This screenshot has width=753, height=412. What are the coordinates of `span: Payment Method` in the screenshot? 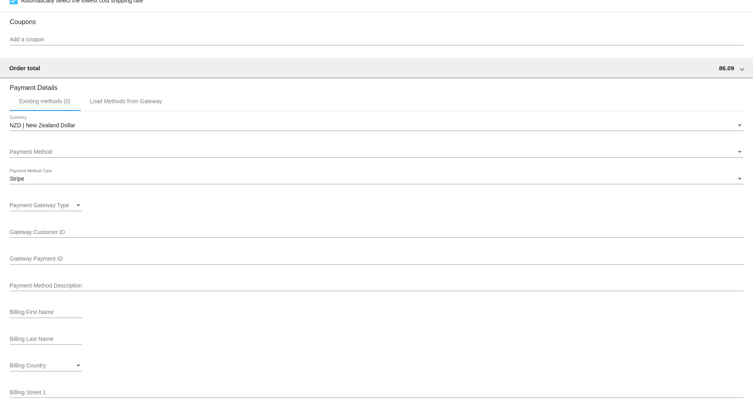 It's located at (31, 152).